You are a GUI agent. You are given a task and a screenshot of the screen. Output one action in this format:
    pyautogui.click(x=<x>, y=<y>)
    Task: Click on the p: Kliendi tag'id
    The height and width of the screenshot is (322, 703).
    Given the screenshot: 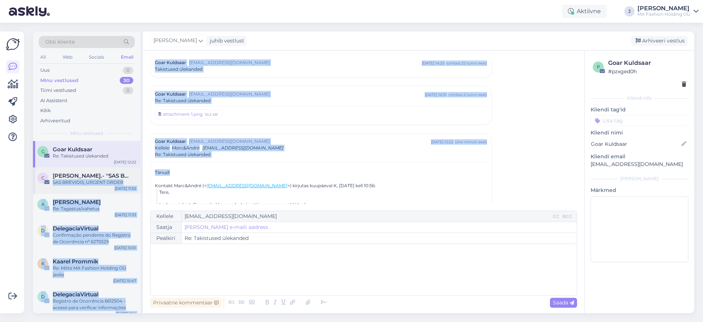 What is the action you would take?
    pyautogui.click(x=639, y=109)
    